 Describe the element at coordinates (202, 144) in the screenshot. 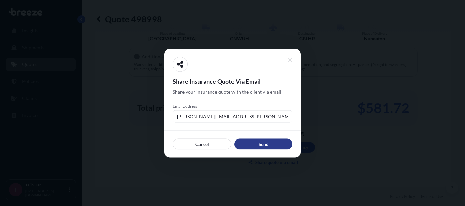

I see `button: Cancel` at that location.